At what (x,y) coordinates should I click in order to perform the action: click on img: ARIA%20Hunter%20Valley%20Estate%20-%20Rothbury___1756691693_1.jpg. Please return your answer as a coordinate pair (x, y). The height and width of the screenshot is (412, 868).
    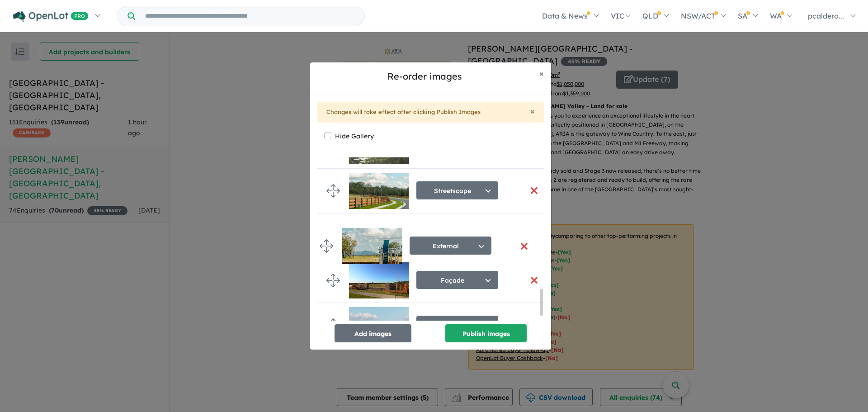
    Looking at the image, I should click on (379, 190).